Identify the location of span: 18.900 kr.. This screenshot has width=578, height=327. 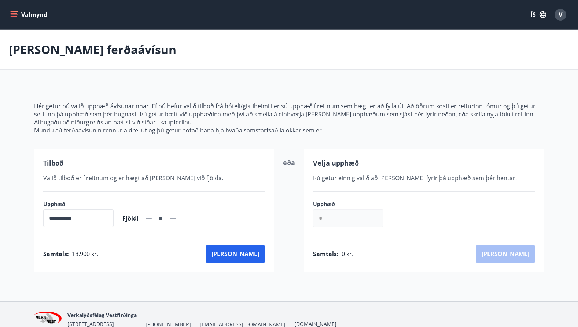
(85, 254).